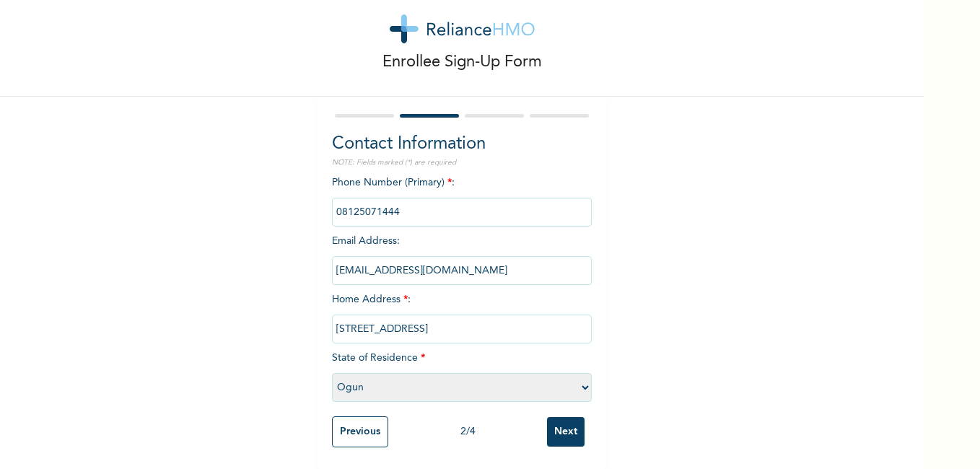 The height and width of the screenshot is (469, 980). What do you see at coordinates (462, 62) in the screenshot?
I see `p: Enrollee Sign-Up Form` at bounding box center [462, 62].